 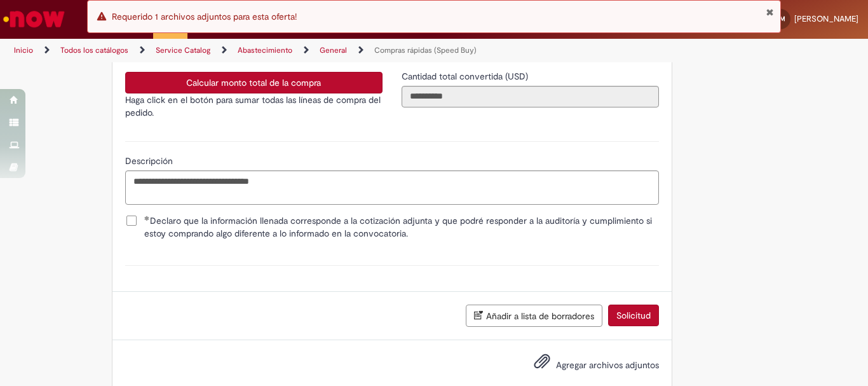 I want to click on a: Todos los catálogos, so click(x=94, y=50).